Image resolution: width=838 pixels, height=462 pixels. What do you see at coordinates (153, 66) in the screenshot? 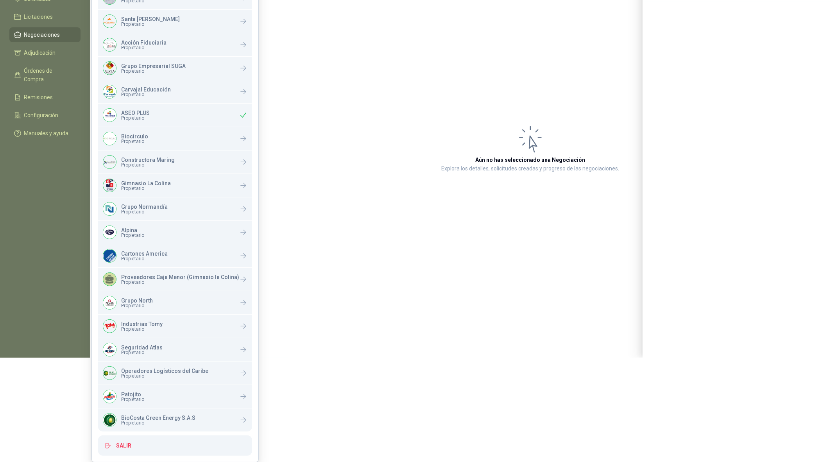
I see `p: Grupo Empresarial SUGA` at bounding box center [153, 66].